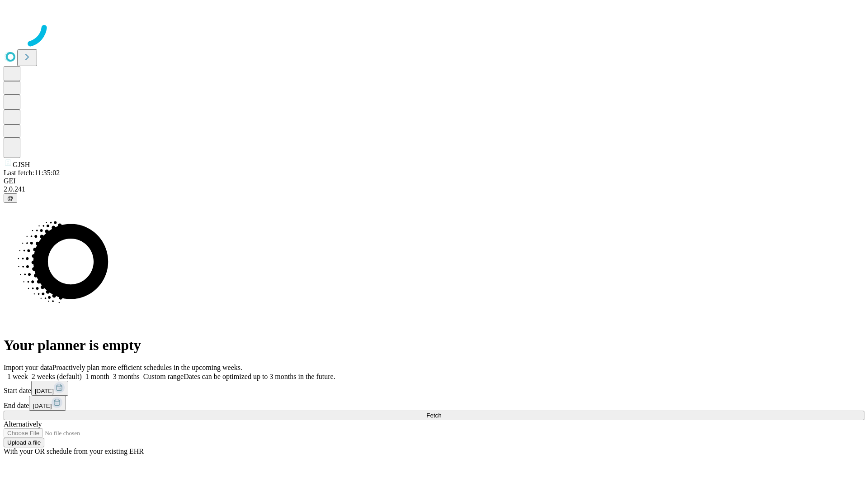 This screenshot has width=868, height=489. I want to click on span: Fetch, so click(434, 415).